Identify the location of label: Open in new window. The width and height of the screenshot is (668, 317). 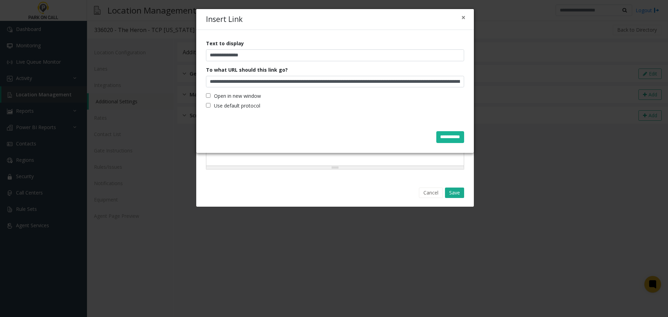
(234, 96).